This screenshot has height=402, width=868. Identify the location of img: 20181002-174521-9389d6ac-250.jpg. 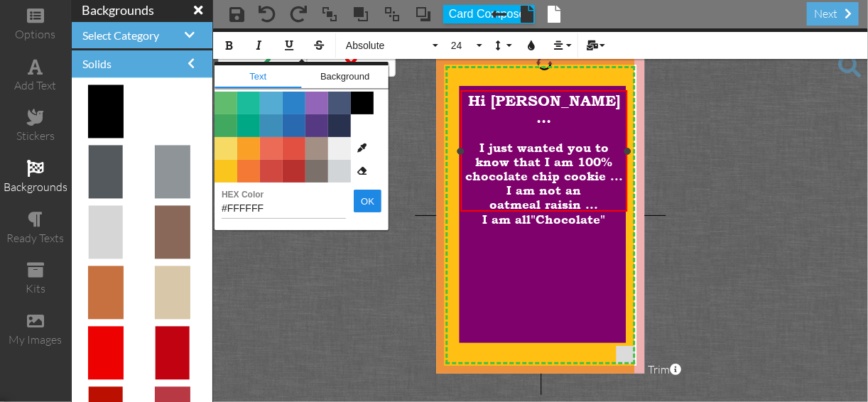
(172, 172).